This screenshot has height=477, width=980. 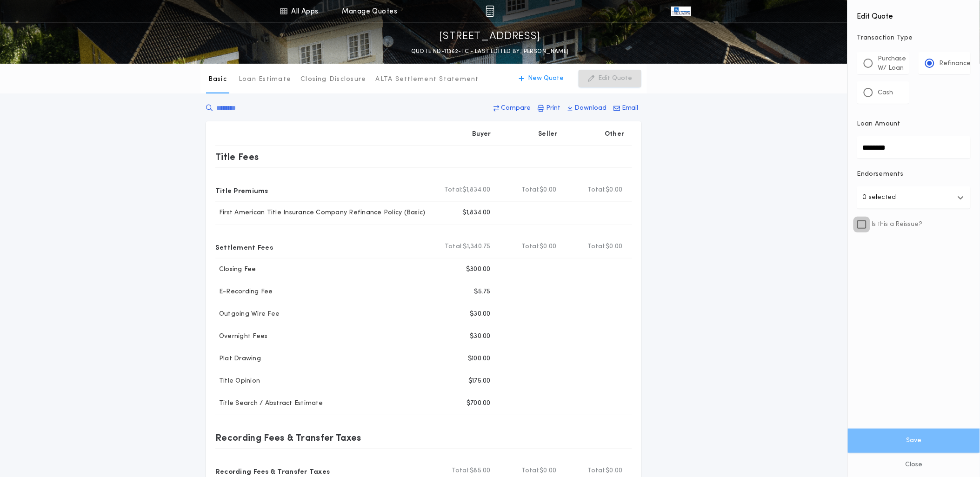 I want to click on p: Purchase W/ Loan, so click(x=892, y=64).